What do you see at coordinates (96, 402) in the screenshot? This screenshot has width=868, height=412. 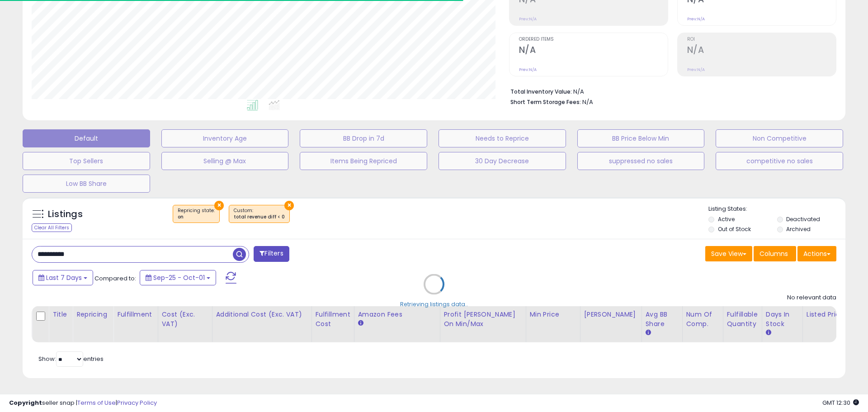 I see `a: Terms of Use` at bounding box center [96, 402].